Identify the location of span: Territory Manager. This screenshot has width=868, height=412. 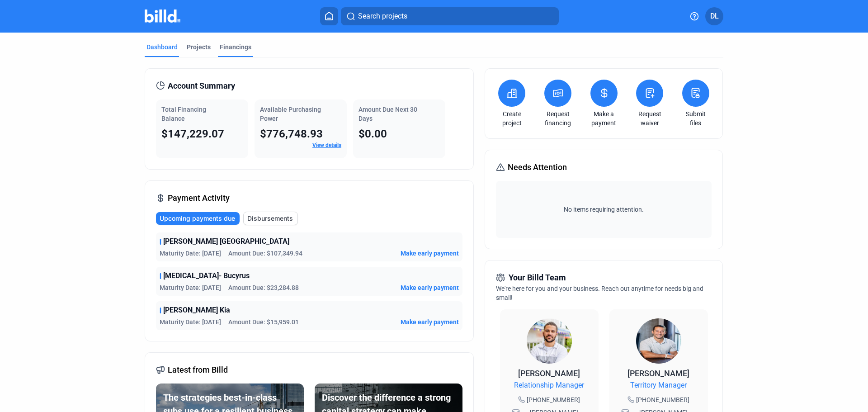
(658, 385).